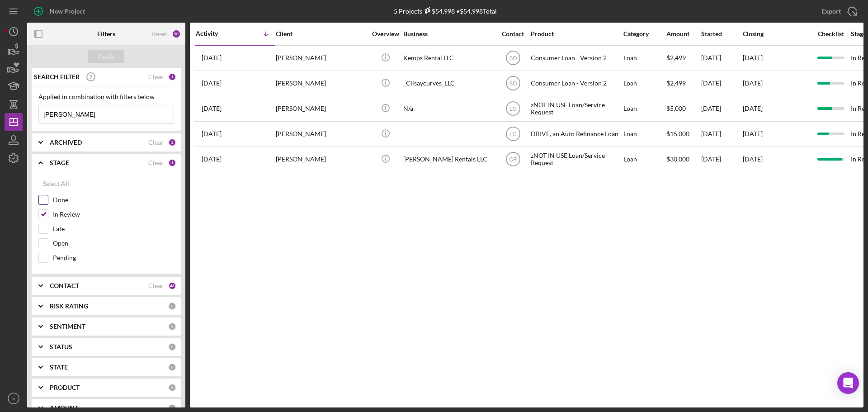 The image size is (868, 412). I want to click on b: ARCHIVED, so click(65, 142).